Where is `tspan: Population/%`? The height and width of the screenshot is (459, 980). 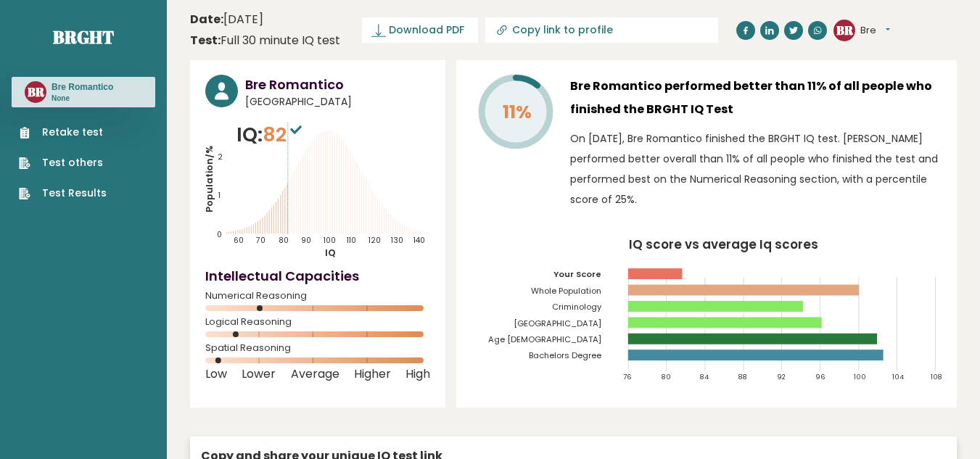
tspan: Population/% is located at coordinates (209, 179).